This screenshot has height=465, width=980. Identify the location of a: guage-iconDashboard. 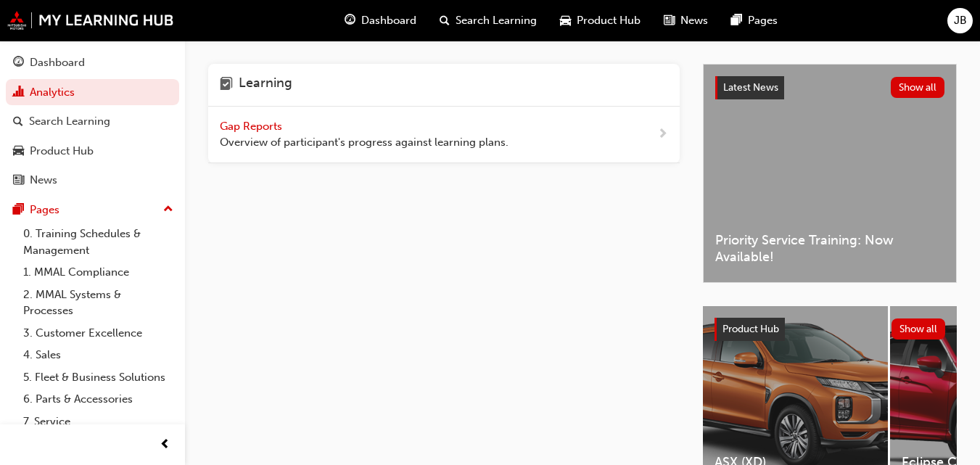
(380, 20).